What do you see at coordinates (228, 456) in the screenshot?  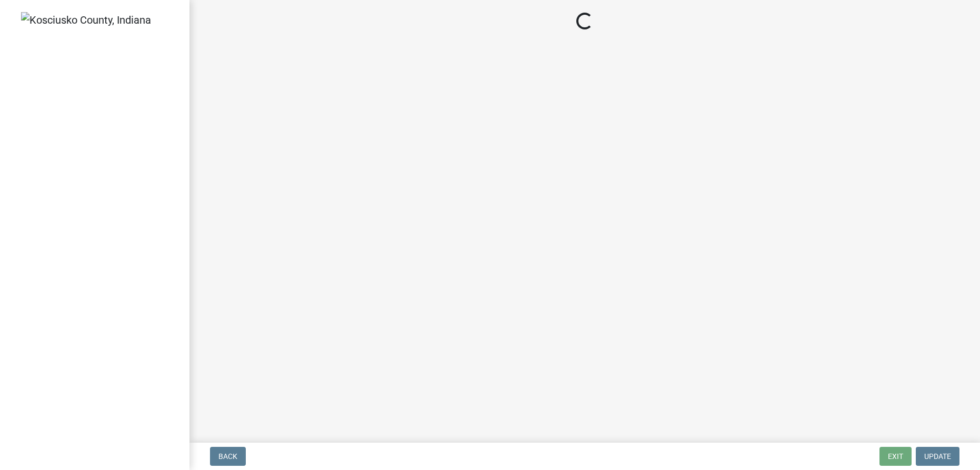 I see `span: Back` at bounding box center [228, 456].